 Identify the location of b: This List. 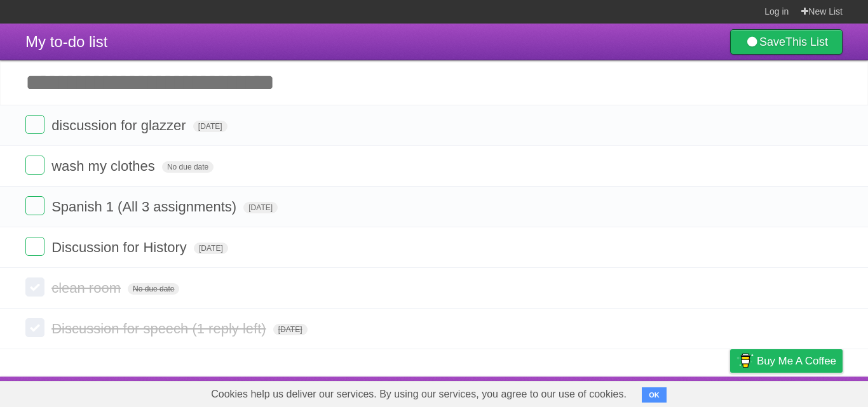
(806, 42).